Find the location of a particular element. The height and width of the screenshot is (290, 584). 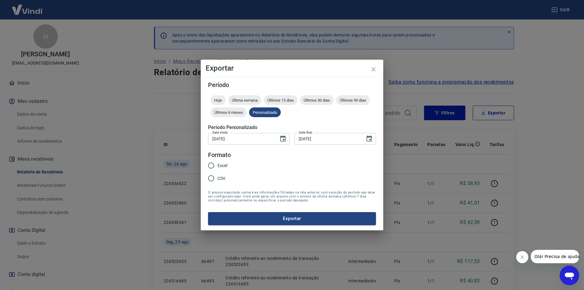

button: Exportar is located at coordinates (292, 219).